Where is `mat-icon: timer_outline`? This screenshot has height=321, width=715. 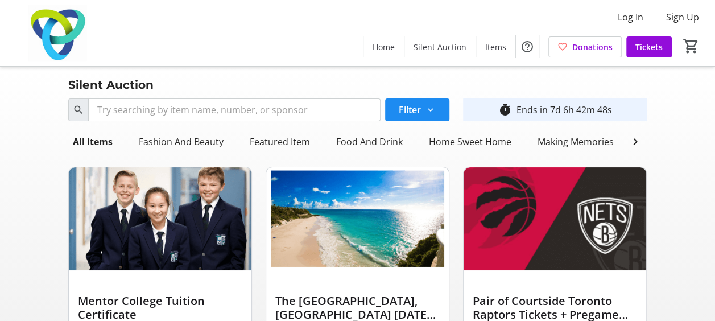 mat-icon: timer_outline is located at coordinates (504, 110).